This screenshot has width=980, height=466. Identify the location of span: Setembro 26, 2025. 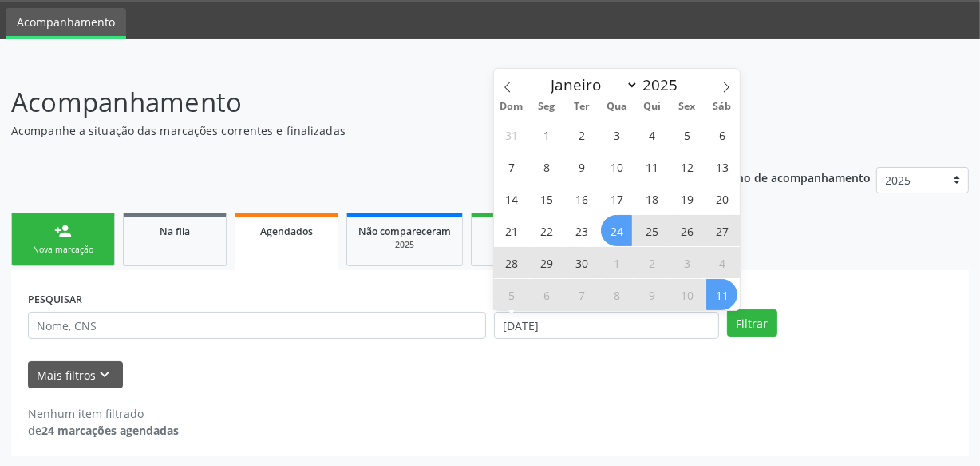
(686, 231).